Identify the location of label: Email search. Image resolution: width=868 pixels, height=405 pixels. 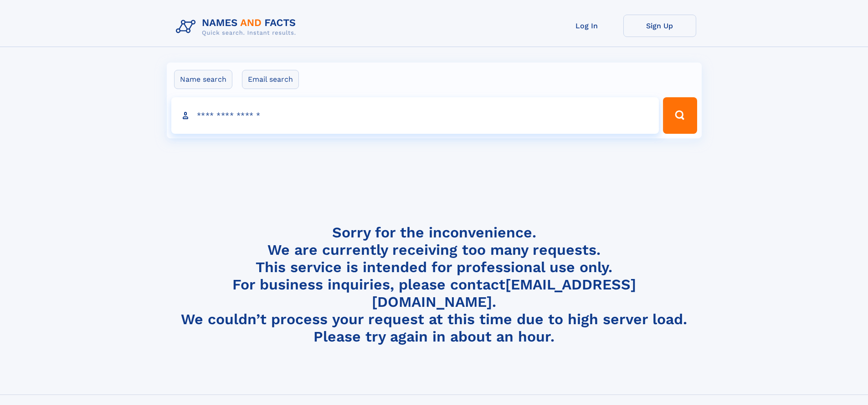
(270, 79).